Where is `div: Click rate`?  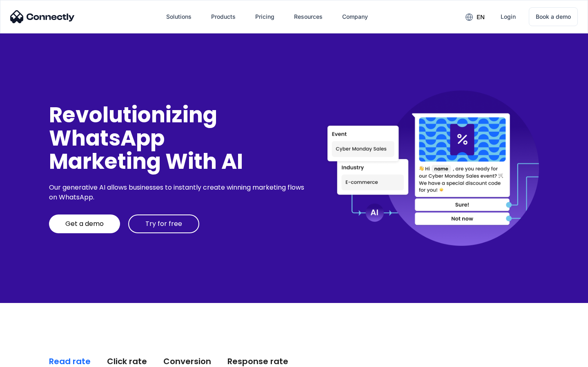
div: Click rate is located at coordinates (127, 362).